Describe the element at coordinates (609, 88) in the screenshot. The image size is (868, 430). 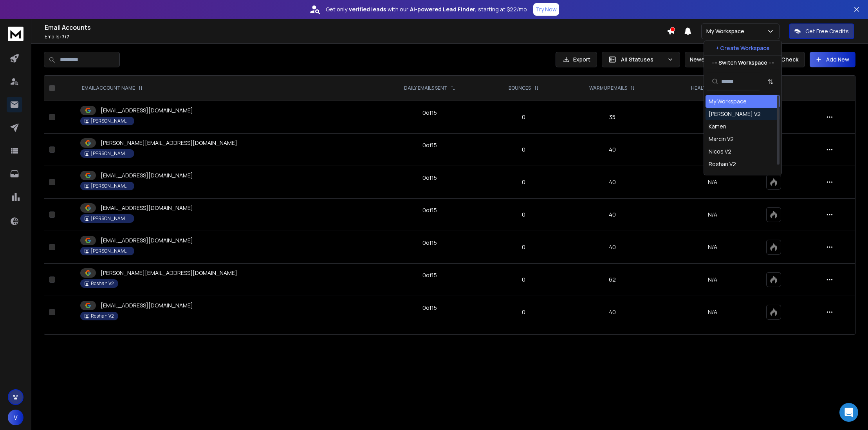
I see `p: WARMUP EMAILS` at that location.